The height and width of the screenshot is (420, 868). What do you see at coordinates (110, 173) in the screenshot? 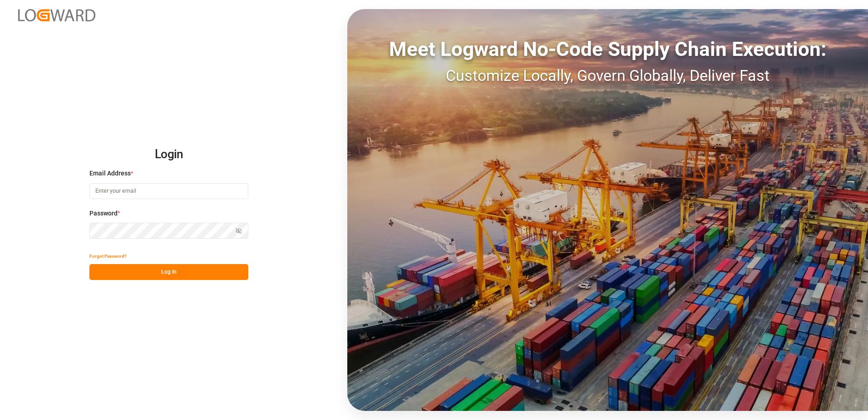
I see `span: Email Address` at bounding box center [110, 173].